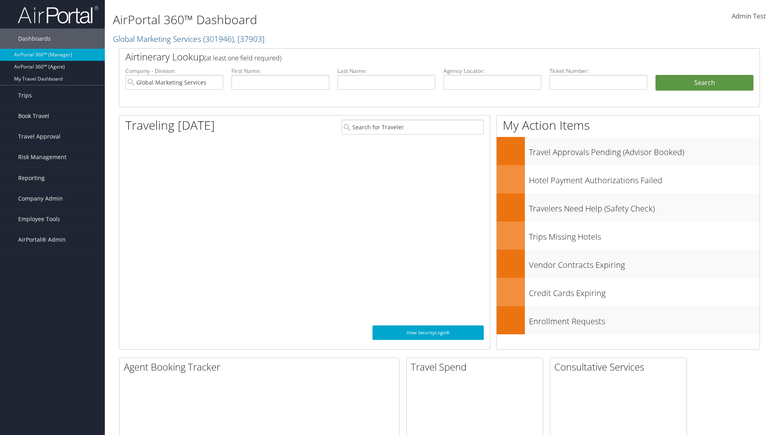  I want to click on h1: My Action Items, so click(628, 125).